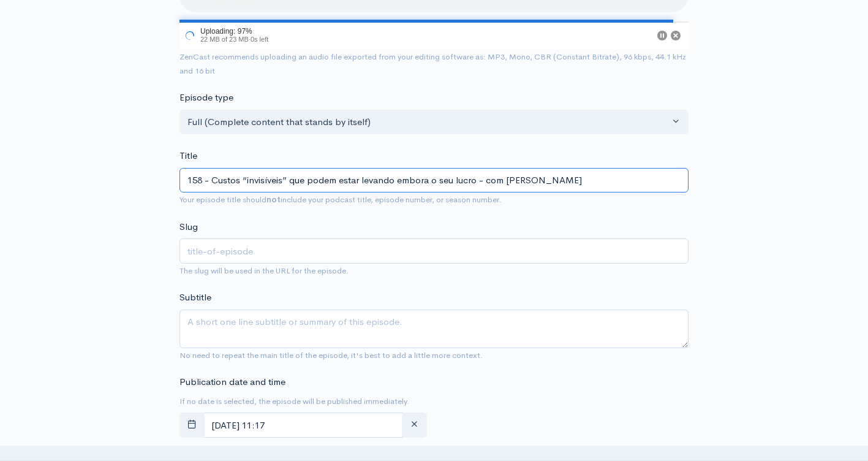 Image resolution: width=868 pixels, height=461 pixels. I want to click on label: Slug, so click(189, 227).